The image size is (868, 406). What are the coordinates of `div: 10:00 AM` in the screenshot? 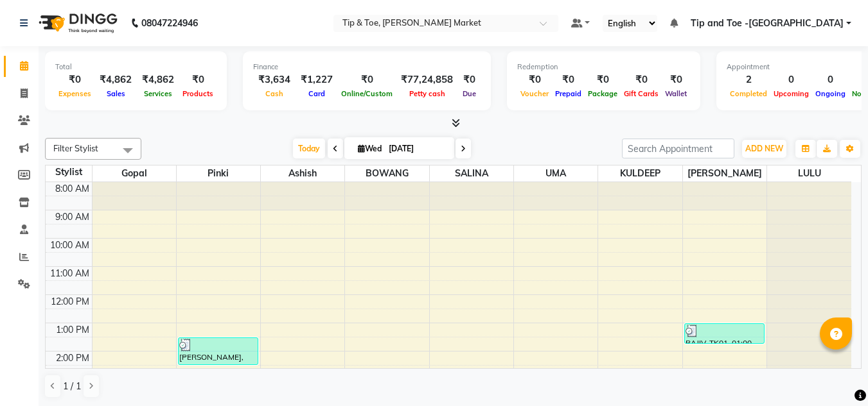 It's located at (69, 245).